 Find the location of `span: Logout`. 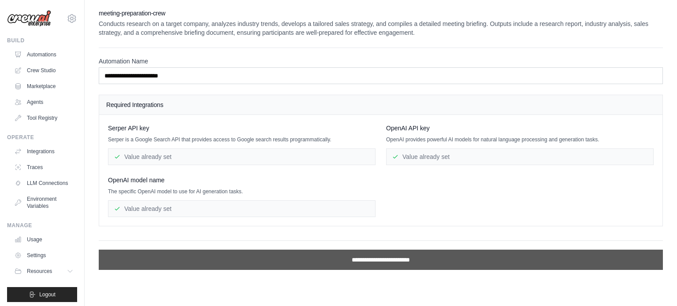

span: Logout is located at coordinates (47, 295).